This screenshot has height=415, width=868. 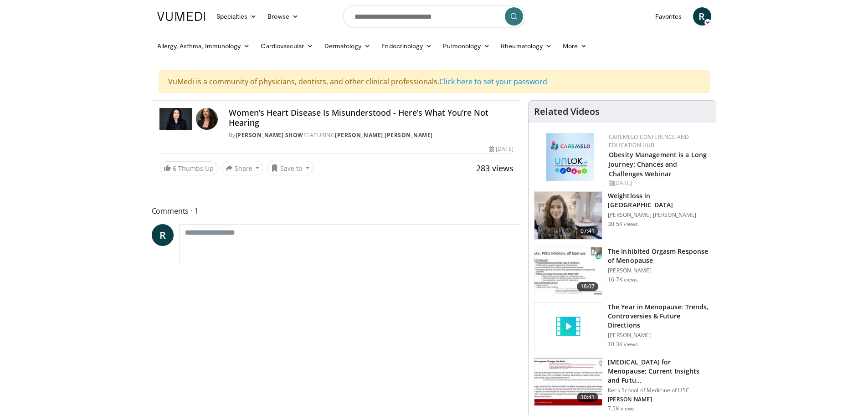 What do you see at coordinates (669, 17) in the screenshot?
I see `a: Favorites` at bounding box center [669, 17].